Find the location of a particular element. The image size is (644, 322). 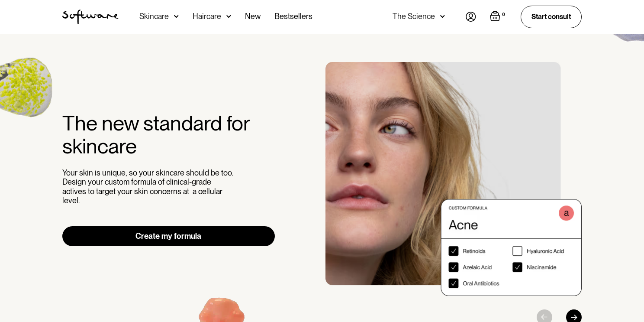

img: Software Logo is located at coordinates (91, 17).